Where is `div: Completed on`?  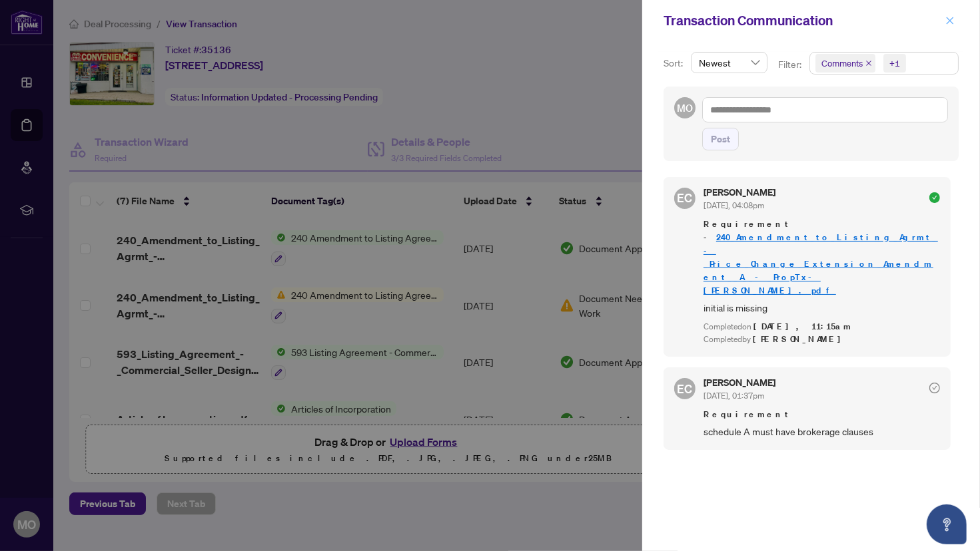 div: Completed on is located at coordinates (822, 327).